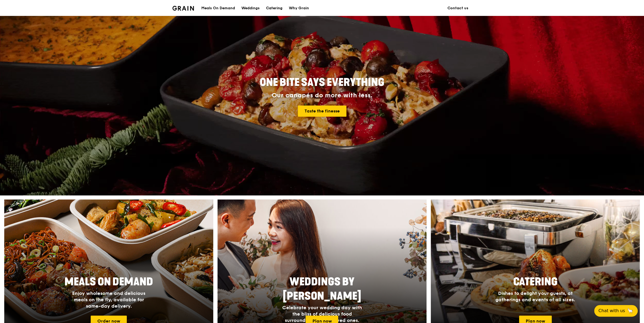  Describe the element at coordinates (183, 8) in the screenshot. I see `img: Grain` at that location.